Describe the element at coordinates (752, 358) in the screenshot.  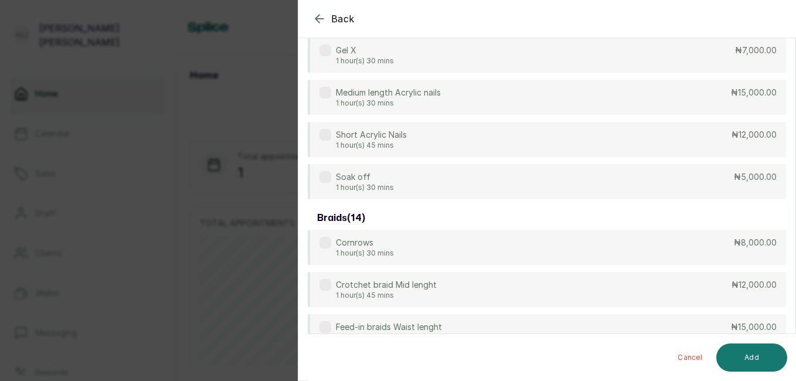
I see `button: Add` at that location.